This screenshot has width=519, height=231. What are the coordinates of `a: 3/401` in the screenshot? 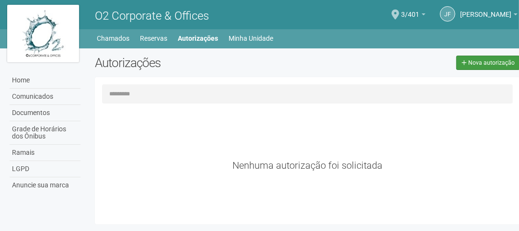 It's located at (413, 16).